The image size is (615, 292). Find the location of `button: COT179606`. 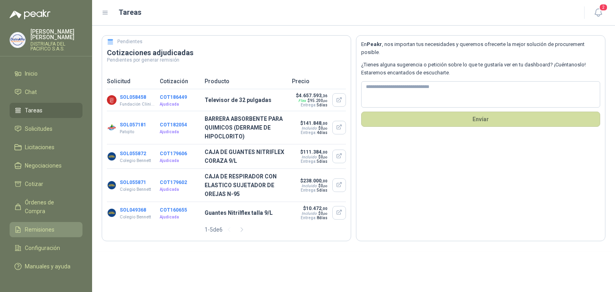

button: COT179606 is located at coordinates (173, 154).